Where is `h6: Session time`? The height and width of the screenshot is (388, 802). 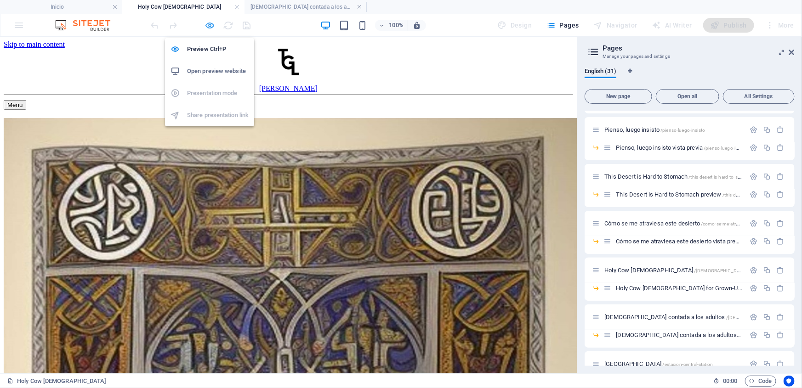
h6: Session time is located at coordinates (725, 382).